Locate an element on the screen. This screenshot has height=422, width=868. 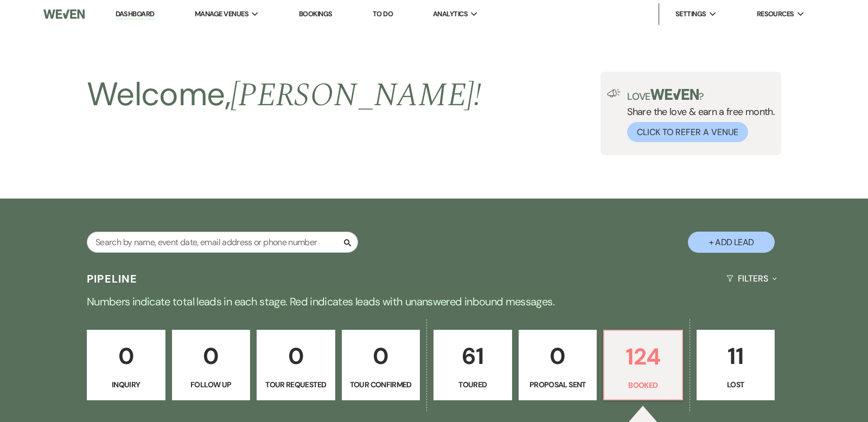
span: Settings is located at coordinates (691, 14).